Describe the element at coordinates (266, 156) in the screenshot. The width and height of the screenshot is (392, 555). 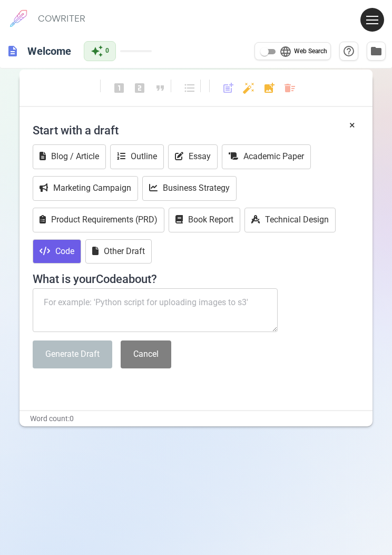
I see `button: Academic Paper` at that location.